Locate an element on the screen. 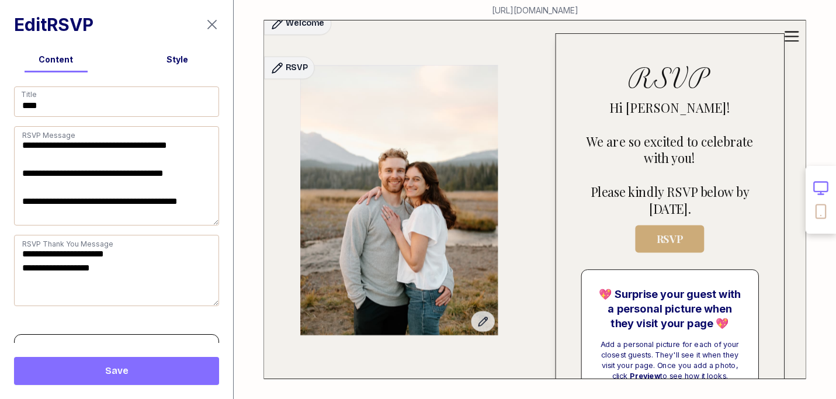 This screenshot has height=399, width=836. h1: Edit RSVP is located at coordinates (54, 25).